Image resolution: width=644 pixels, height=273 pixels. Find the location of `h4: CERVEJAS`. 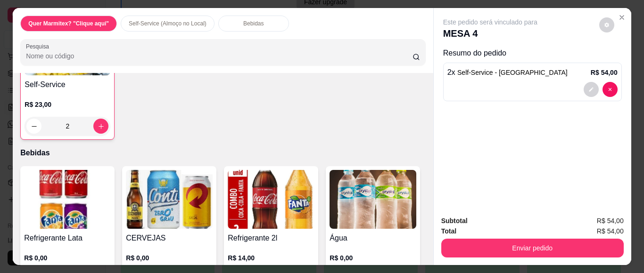

h4: CERVEJAS is located at coordinates (169, 239).